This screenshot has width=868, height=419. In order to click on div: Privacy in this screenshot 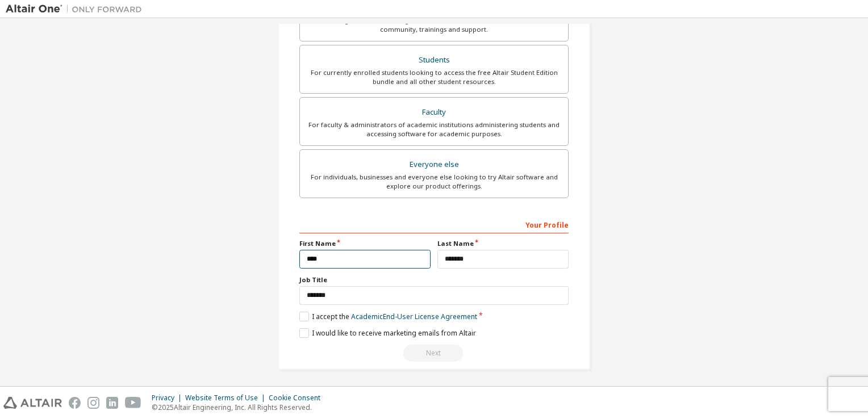, I will do `click(168, 398)`.